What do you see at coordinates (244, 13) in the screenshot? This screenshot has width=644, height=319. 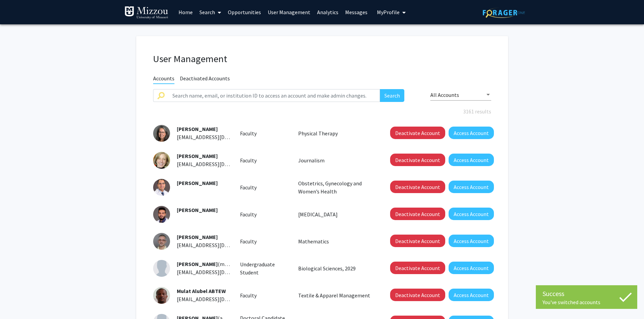 I see `a: Opportunities` at bounding box center [244, 13].